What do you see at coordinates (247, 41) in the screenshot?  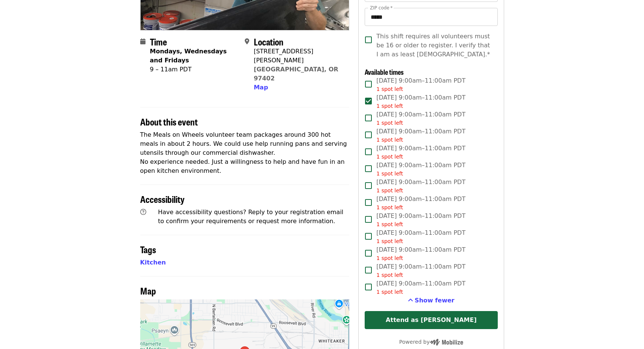 I see `i: map-marker-alt icon` at bounding box center [247, 41].